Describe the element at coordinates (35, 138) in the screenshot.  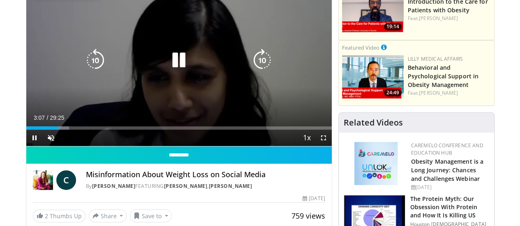
I see `button: Pause` at that location.